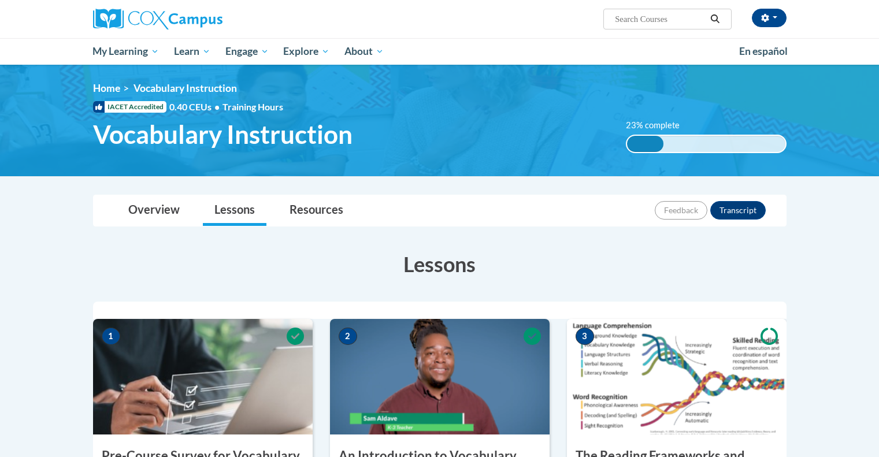 The height and width of the screenshot is (457, 879). I want to click on button: Search, so click(715, 19).